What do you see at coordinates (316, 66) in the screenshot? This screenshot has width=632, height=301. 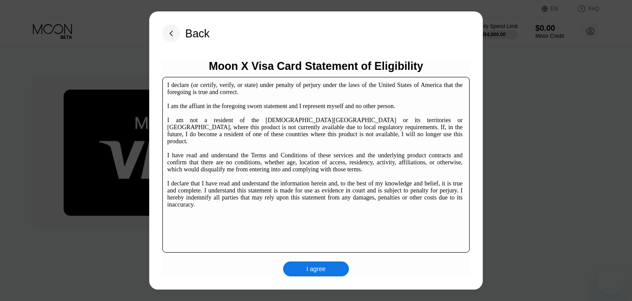 I see `div: Moon X Visa Card Statement of Eligibility` at bounding box center [316, 66].